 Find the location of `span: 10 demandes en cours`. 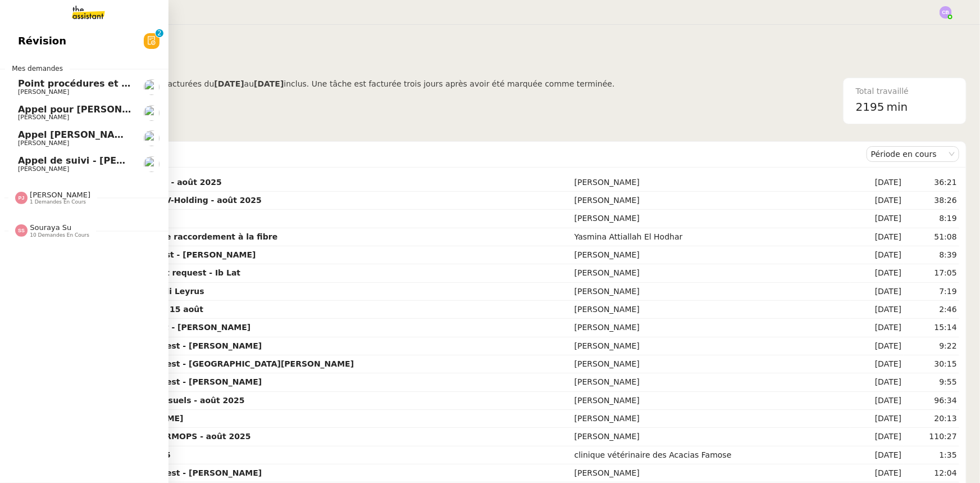

span: 10 demandes en cours is located at coordinates (60, 235).